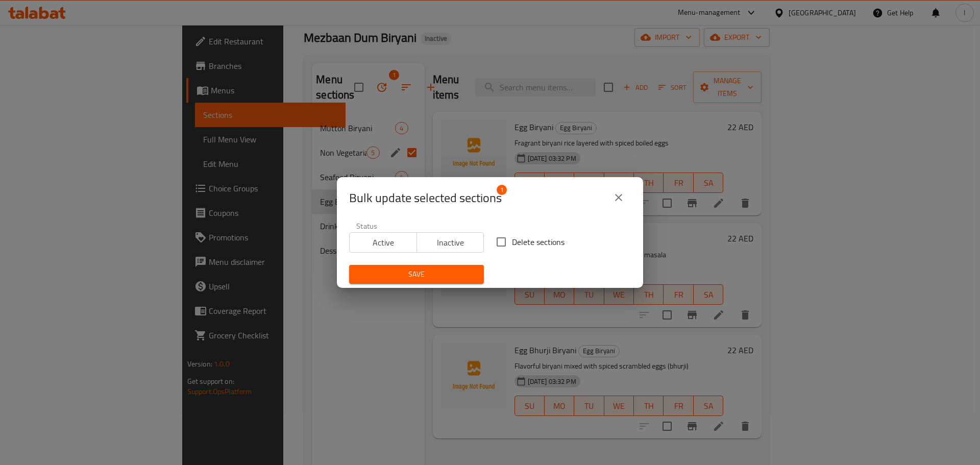 Image resolution: width=980 pixels, height=465 pixels. I want to click on button: close, so click(619, 197).